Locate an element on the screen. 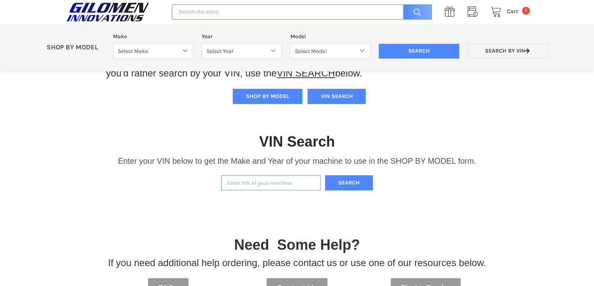 The height and width of the screenshot is (286, 594). span: Cart is located at coordinates (512, 11).